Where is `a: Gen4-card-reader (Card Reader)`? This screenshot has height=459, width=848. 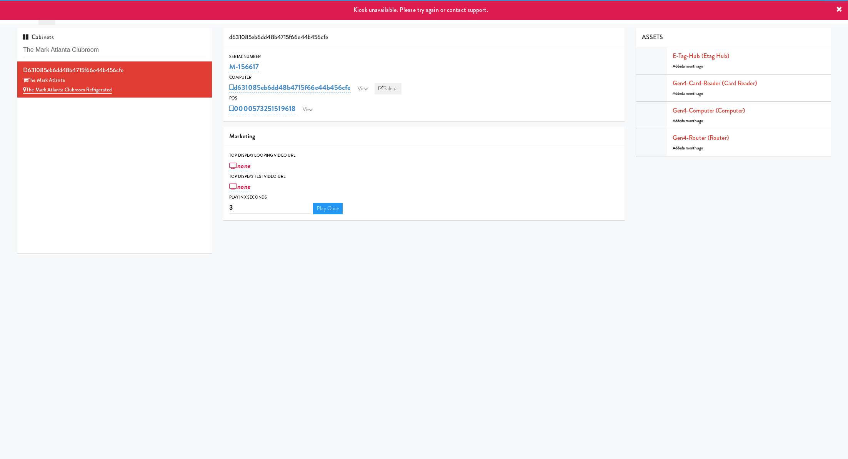 a: Gen4-card-reader (Card Reader) is located at coordinates (714, 83).